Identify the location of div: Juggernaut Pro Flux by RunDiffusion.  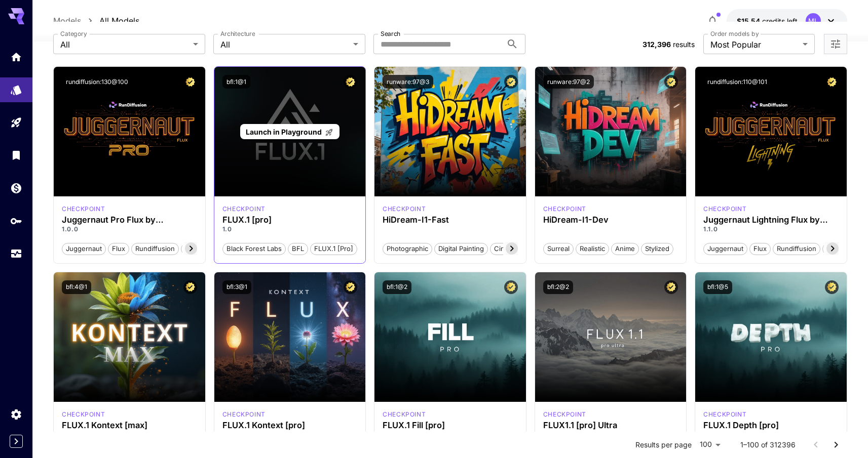
(129, 220).